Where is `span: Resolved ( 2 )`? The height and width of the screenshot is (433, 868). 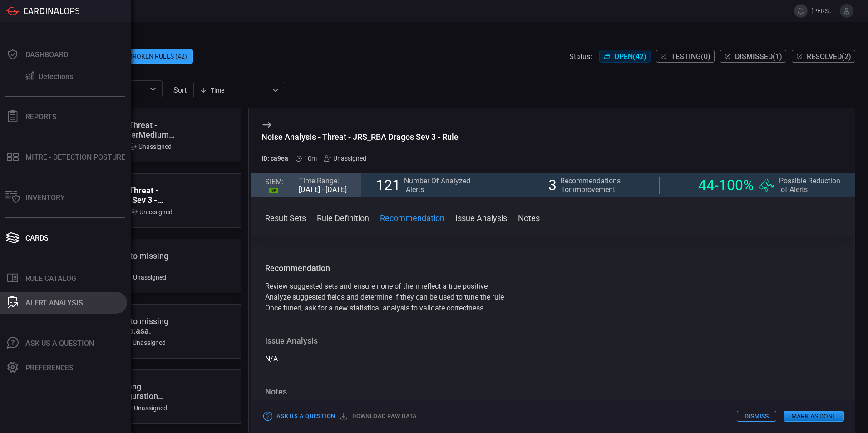 span: Resolved ( 2 ) is located at coordinates (829, 56).